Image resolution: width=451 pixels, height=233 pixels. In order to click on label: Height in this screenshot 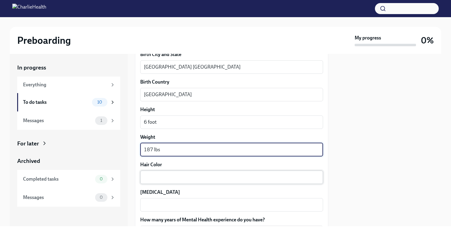, I will do `click(232, 110)`.